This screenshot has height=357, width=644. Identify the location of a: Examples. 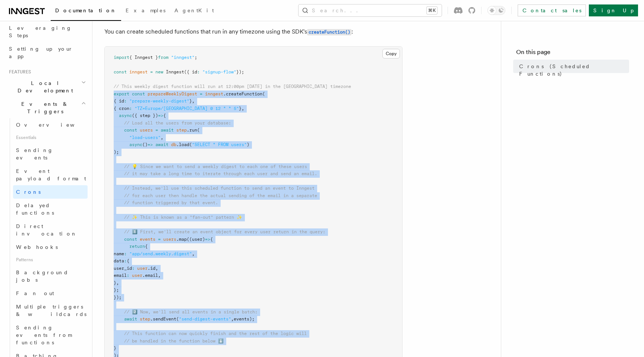
(145, 11).